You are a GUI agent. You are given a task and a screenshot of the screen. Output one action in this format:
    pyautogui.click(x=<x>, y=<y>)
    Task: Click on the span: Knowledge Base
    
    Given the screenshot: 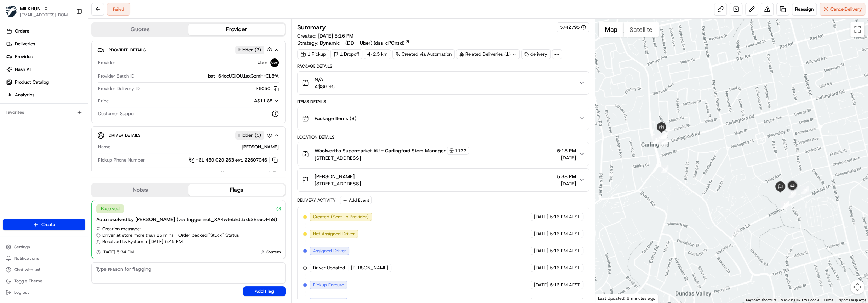 What is the action you would take?
    pyautogui.click(x=34, y=162)
    